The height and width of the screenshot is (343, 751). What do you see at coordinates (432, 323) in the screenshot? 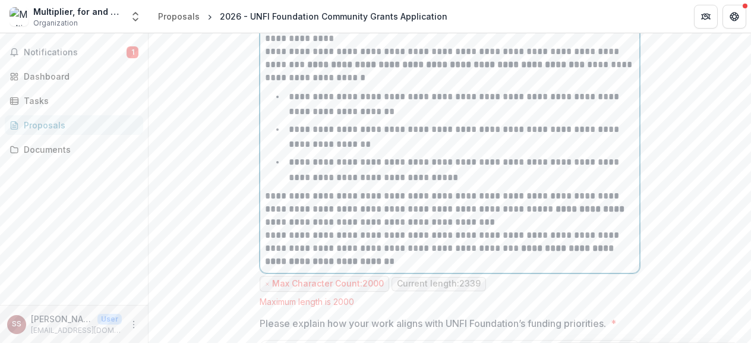
I see `p: Please explain how your work aligns with UNFI Foundation’s funding priorities.` at bounding box center [432, 323].